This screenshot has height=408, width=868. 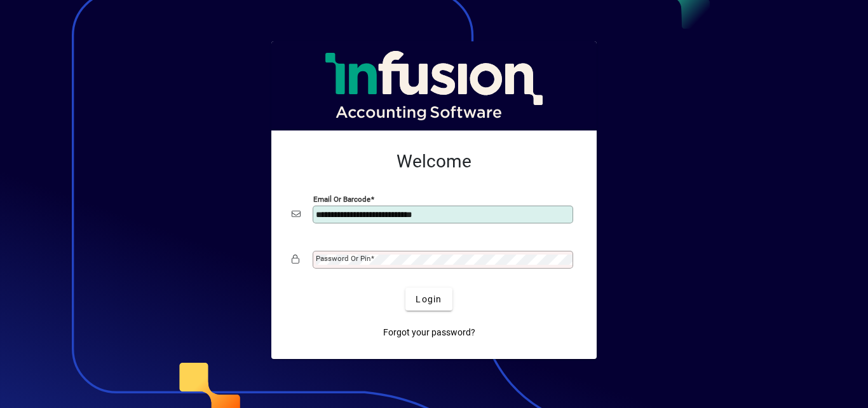 I want to click on span: Forgot your password?, so click(x=429, y=332).